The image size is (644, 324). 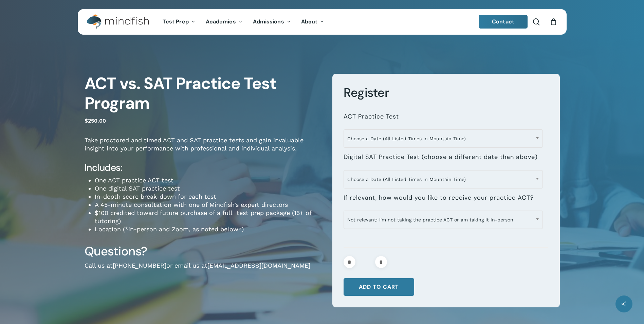 I want to click on h3: Register, so click(x=446, y=93).